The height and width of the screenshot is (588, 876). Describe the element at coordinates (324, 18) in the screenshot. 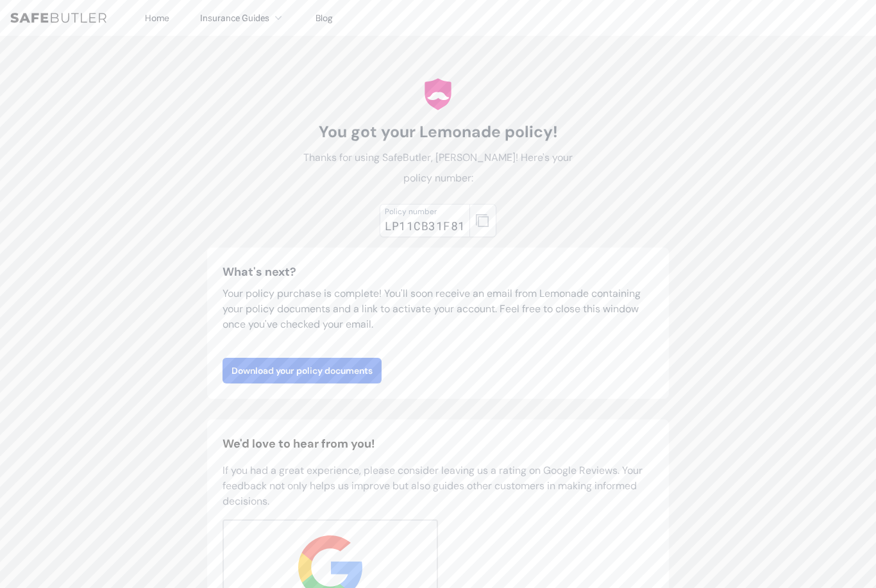

I see `a: Blog` at that location.